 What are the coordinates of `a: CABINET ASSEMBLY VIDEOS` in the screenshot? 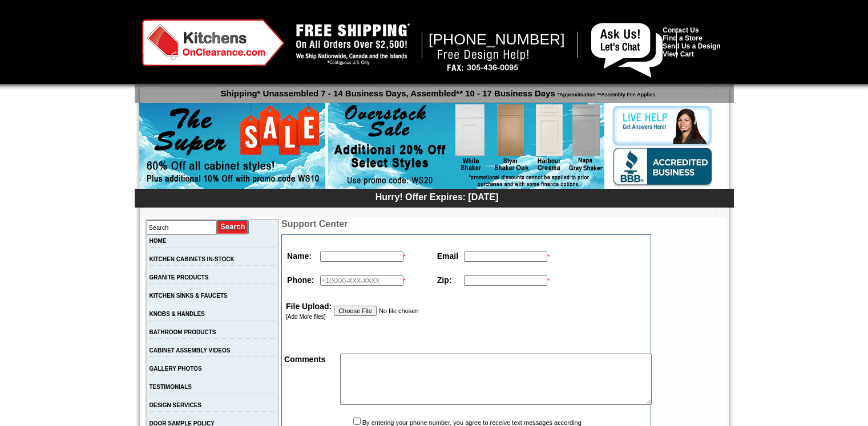 It's located at (190, 350).